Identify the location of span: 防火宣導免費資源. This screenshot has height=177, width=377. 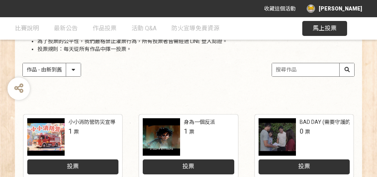
(196, 28).